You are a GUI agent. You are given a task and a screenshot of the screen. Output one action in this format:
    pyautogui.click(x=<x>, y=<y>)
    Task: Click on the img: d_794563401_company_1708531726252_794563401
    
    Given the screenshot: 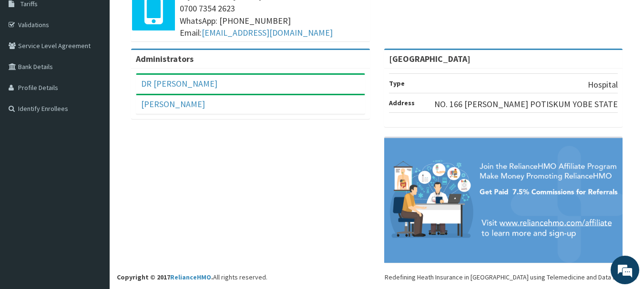 What is the action you would take?
    pyautogui.click(x=28, y=59)
    